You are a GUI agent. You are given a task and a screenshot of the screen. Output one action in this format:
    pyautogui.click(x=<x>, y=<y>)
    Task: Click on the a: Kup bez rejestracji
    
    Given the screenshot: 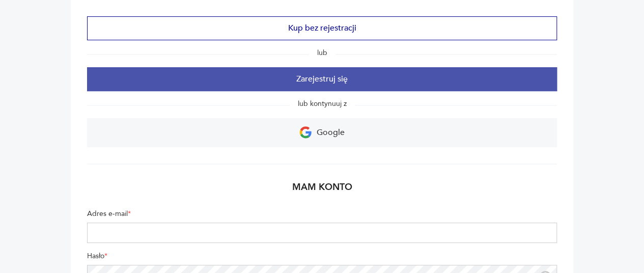 What is the action you would take?
    pyautogui.click(x=322, y=28)
    